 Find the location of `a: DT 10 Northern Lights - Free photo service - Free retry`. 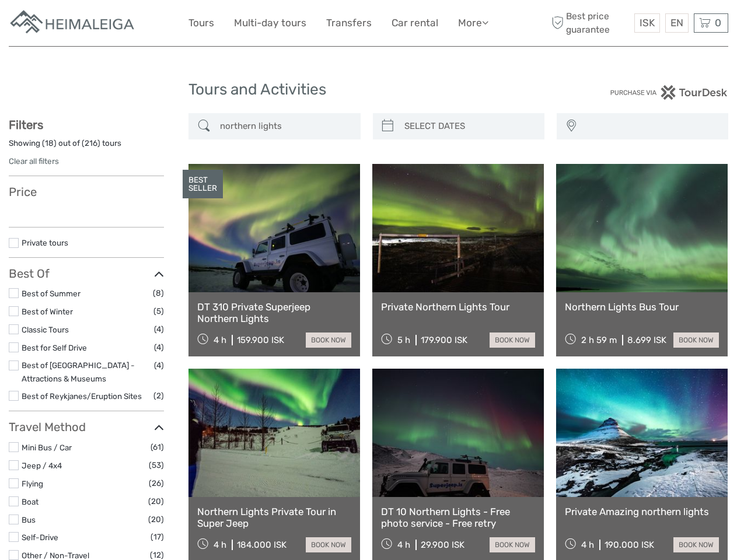

a: DT 10 Northern Lights - Free photo service - Free retry is located at coordinates (458, 517).